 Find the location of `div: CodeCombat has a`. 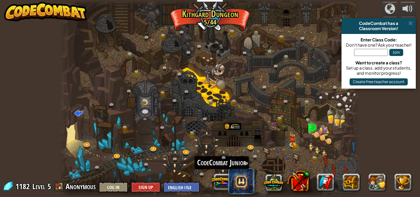

div: CodeCombat has a is located at coordinates (379, 23).